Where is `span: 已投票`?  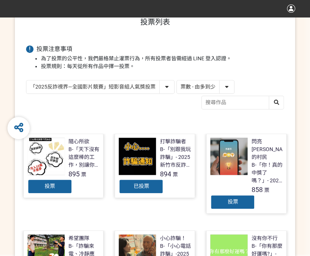 span: 已投票 is located at coordinates (141, 186).